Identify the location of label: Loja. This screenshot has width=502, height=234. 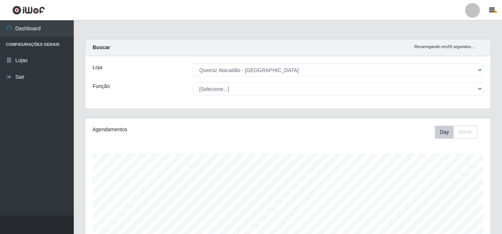
(97, 67).